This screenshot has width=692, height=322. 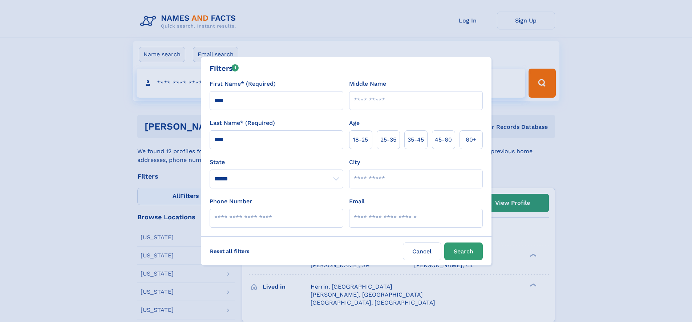 I want to click on label: Reset all filters, so click(x=230, y=251).